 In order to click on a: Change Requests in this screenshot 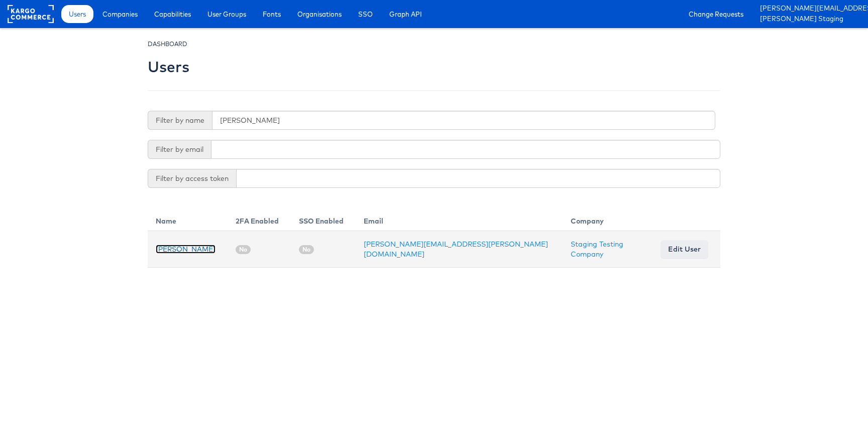, I will do `click(716, 14)`.